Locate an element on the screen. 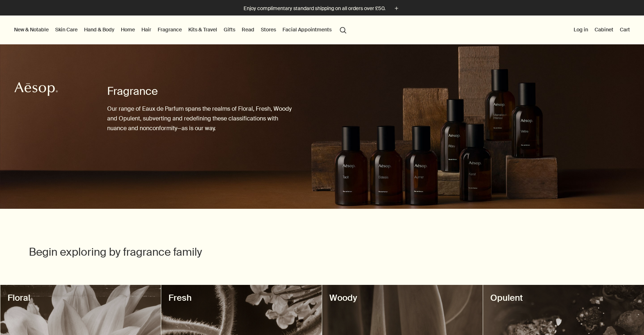  p: Enjoy complimentary standard shipping on all orders over £50. is located at coordinates (314, 9).